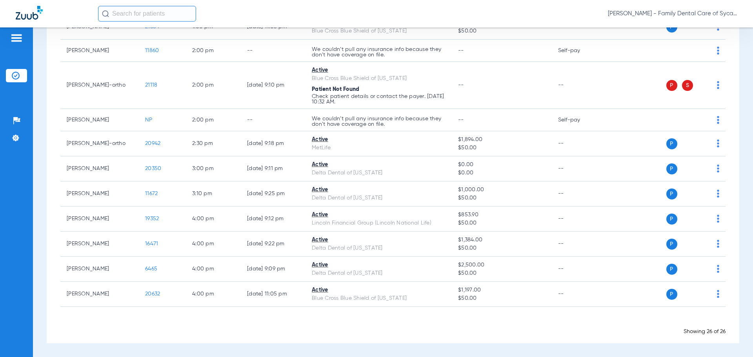  Describe the element at coordinates (379, 223) in the screenshot. I see `div: Lincoln Financial Group (Lincoln National Life)` at that location.